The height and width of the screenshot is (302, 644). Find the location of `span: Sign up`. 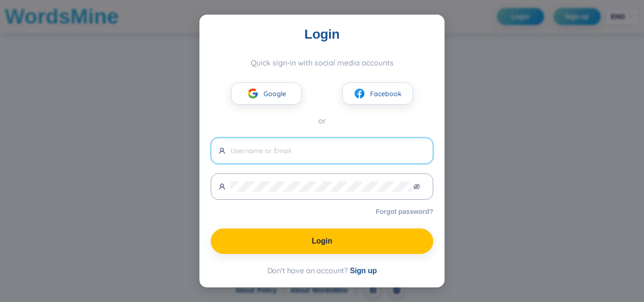

span: Sign up is located at coordinates (363, 271).